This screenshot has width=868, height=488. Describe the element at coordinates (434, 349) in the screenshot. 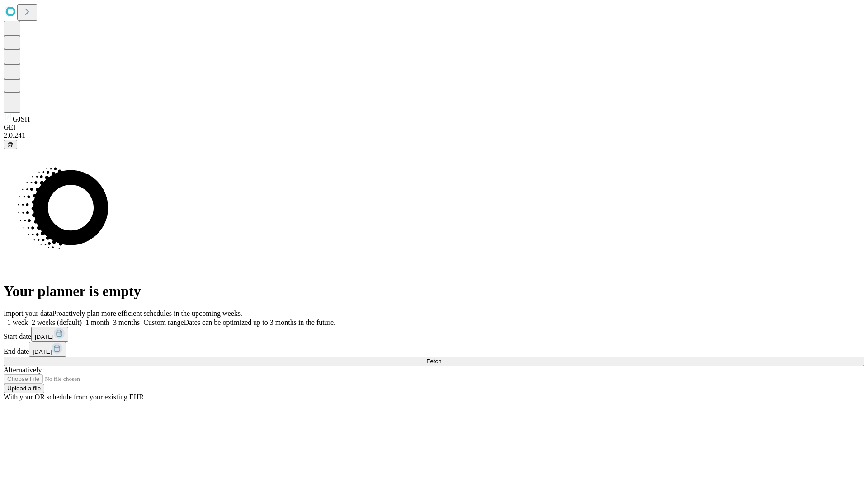

I see `div: End date` at that location.